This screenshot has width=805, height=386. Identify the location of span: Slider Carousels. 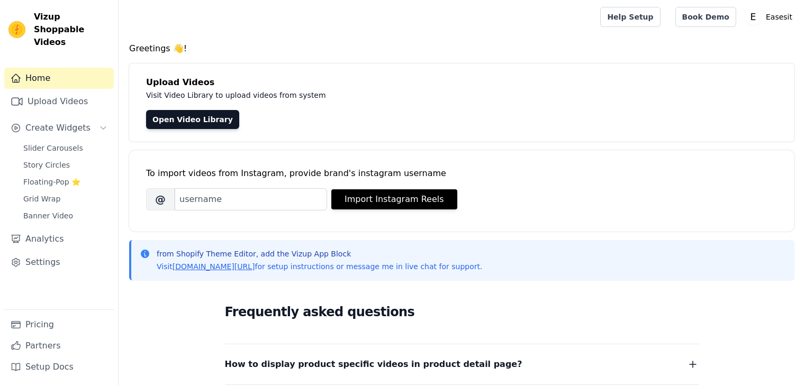
(53, 148).